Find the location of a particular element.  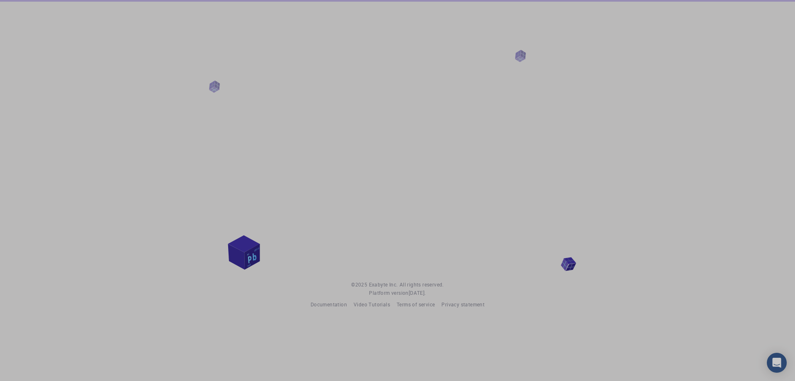

span: All rights reserved. is located at coordinates (422, 285).